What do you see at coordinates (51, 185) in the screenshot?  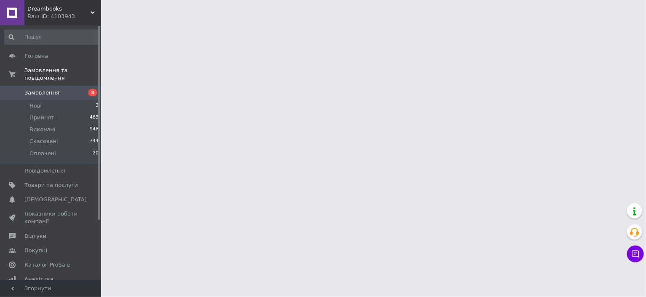 I see `span: Товари та послуги` at bounding box center [51, 185].